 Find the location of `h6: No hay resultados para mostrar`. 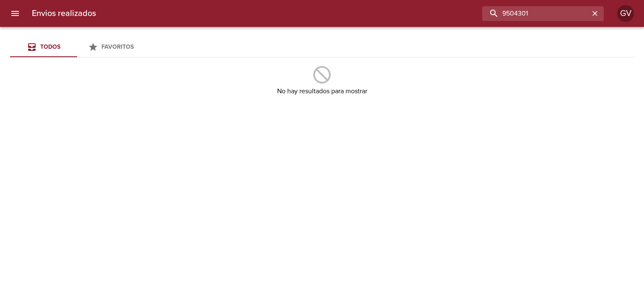

h6: No hay resultados para mostrar is located at coordinates (322, 91).